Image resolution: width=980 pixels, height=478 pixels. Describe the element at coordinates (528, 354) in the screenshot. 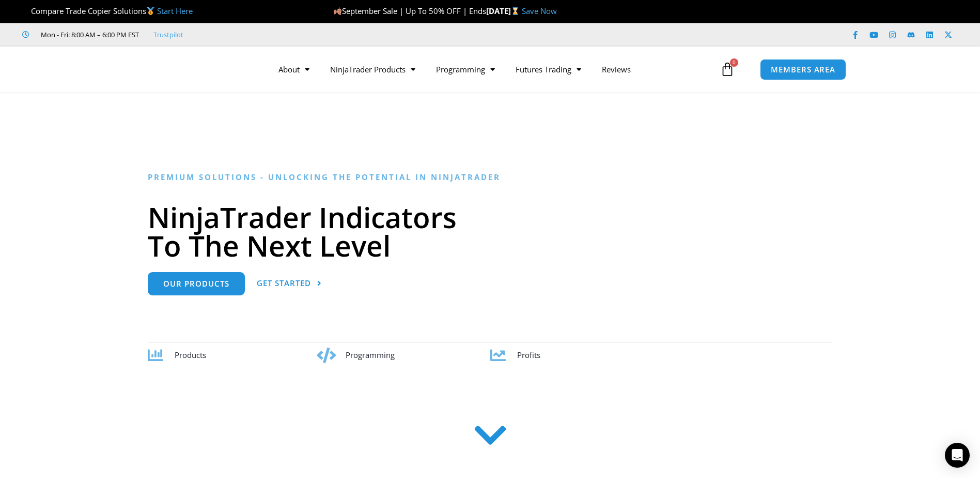

I see `span: Profits` at that location.